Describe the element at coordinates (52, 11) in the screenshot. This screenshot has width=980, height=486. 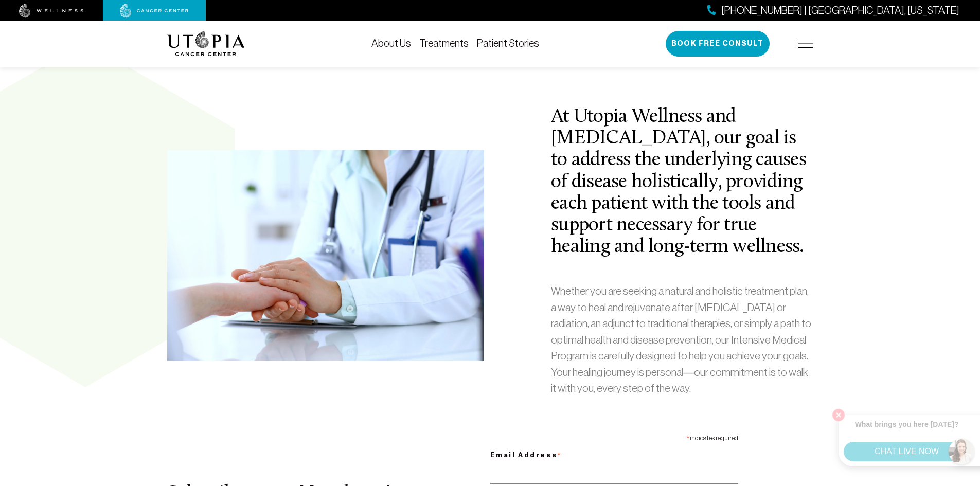
I see `img: wellness` at that location.